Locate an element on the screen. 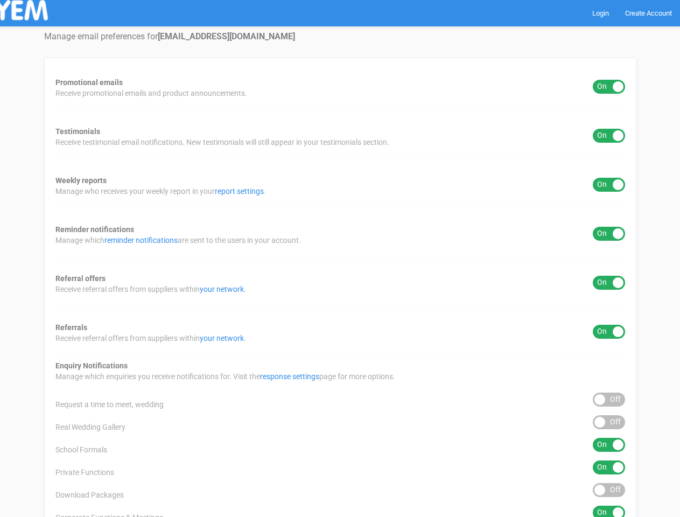  h4: Manage email preferences for is located at coordinates (341, 37).